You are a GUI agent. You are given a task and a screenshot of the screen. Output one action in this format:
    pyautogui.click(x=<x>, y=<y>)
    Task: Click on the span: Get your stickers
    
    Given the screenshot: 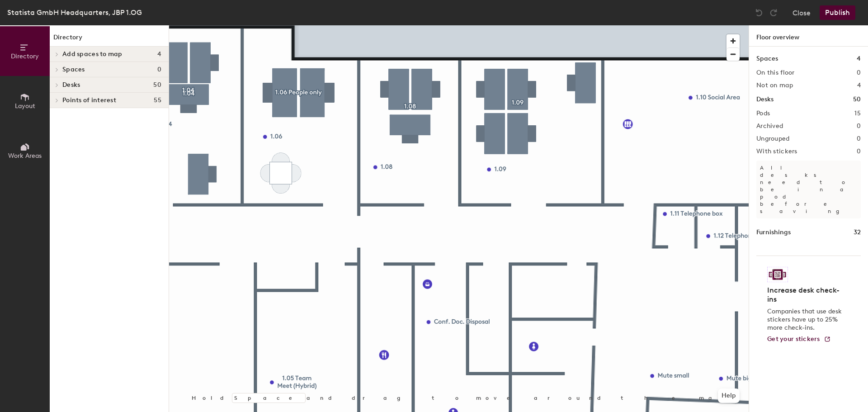 What is the action you would take?
    pyautogui.click(x=793, y=338)
    